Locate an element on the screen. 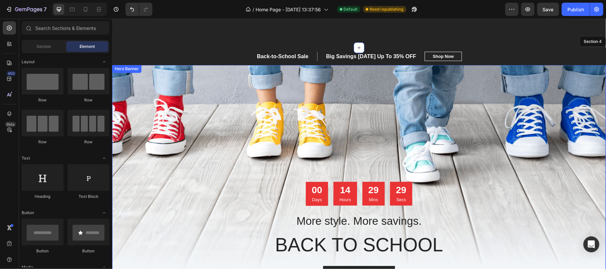 Image resolution: width=606 pixels, height=269 pixels. span: Layout is located at coordinates (28, 62).